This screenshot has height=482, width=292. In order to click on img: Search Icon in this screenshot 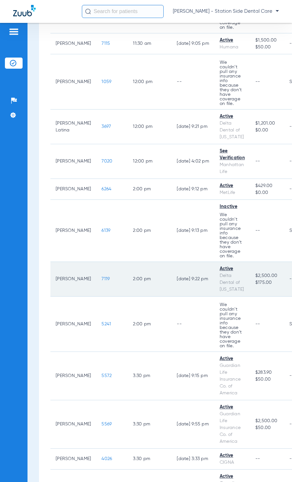, I will do `click(88, 11)`.